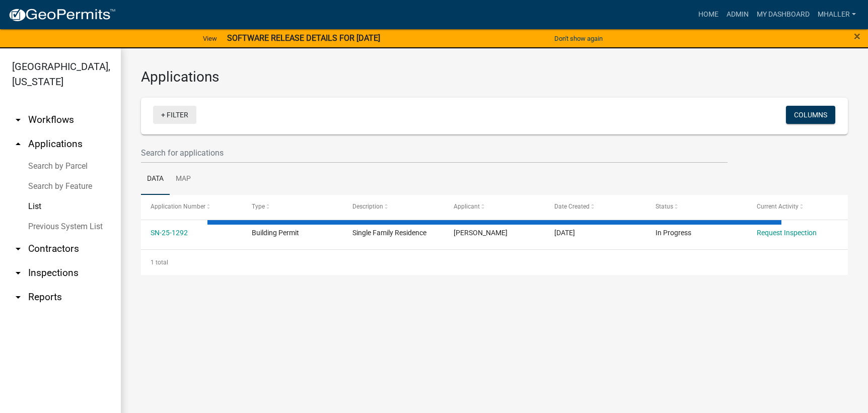 Image resolution: width=868 pixels, height=413 pixels. What do you see at coordinates (664, 206) in the screenshot?
I see `span: Status` at bounding box center [664, 206].